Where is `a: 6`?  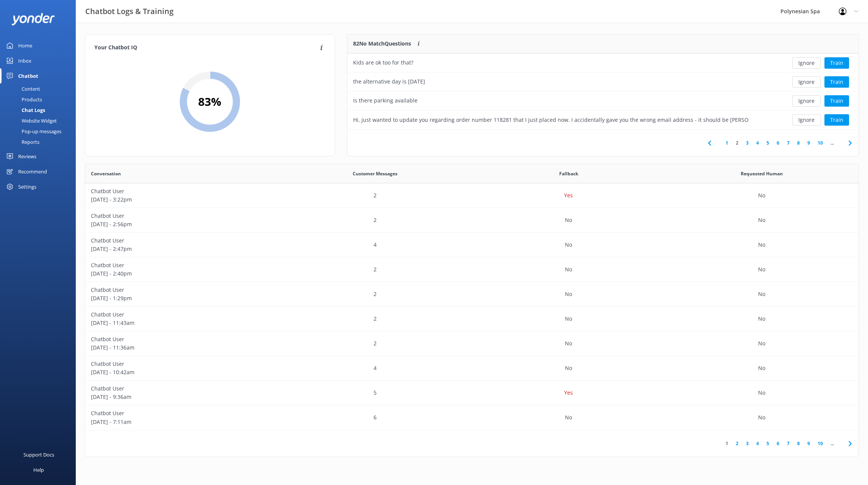
a: 6 is located at coordinates (778, 143).